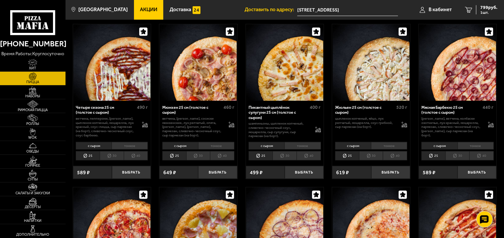  Describe the element at coordinates (440, 10) in the screenshot. I see `span: В кабинет` at that location.